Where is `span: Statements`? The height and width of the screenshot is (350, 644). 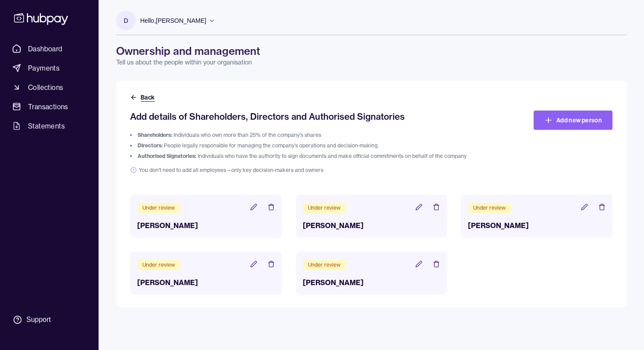 span: Statements is located at coordinates (47, 126).